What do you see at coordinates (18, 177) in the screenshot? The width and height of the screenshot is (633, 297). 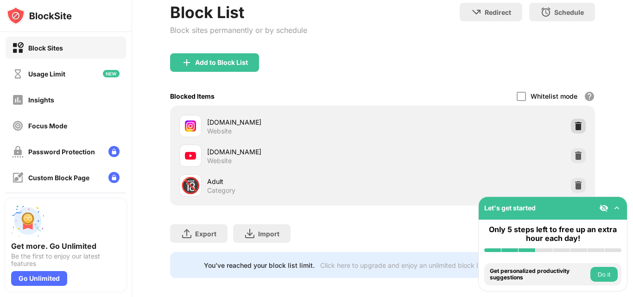 I see `img: customize-block-page-off.svg` at bounding box center [18, 177].